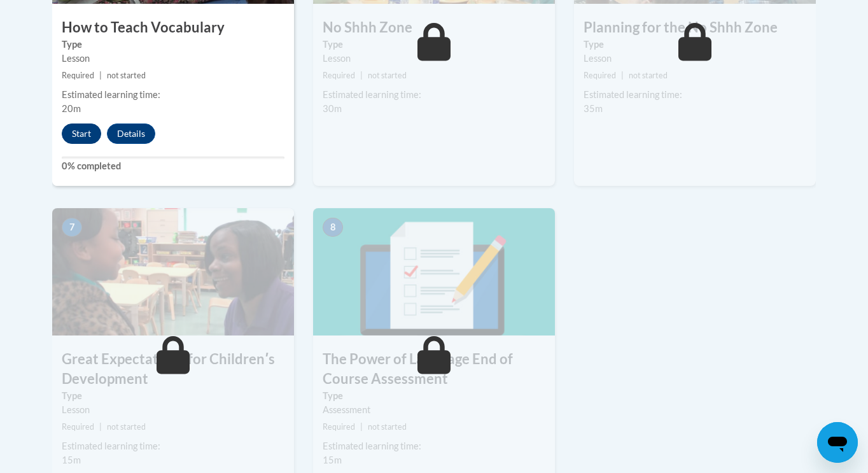 This screenshot has height=473, width=868. What do you see at coordinates (131, 133) in the screenshot?
I see `button: Details` at bounding box center [131, 133].